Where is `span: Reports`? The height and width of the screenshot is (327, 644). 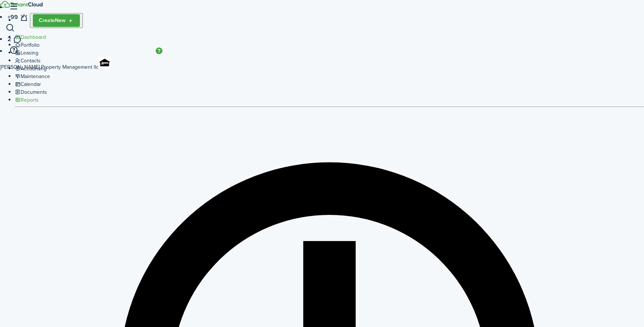 span: Reports is located at coordinates (30, 100).